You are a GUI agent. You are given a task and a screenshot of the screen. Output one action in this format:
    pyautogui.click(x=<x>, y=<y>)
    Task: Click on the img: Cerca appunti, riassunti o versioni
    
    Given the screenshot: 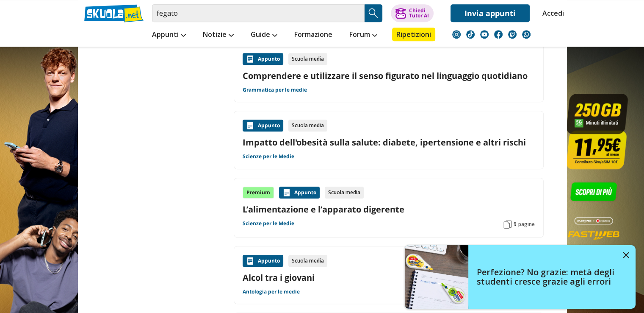 What is the action you would take?
    pyautogui.click(x=374, y=13)
    